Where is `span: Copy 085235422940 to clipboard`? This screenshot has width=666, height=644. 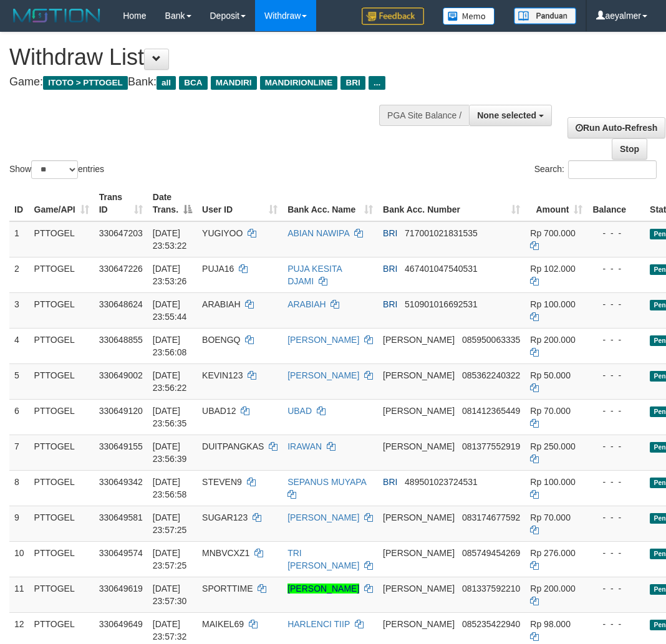
span: Copy 085235422940 to clipboard is located at coordinates (491, 624).